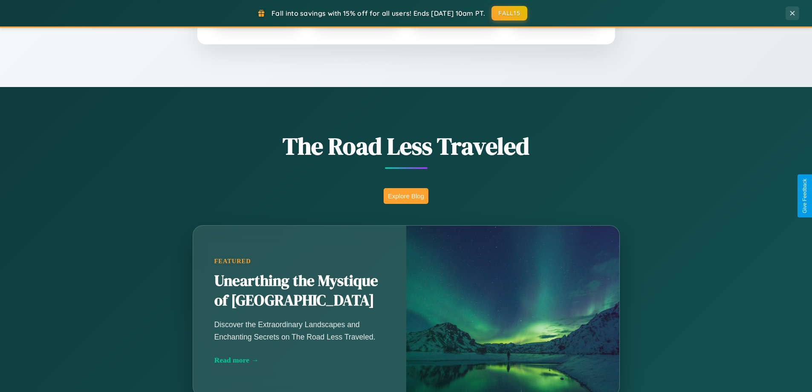  I want to click on div: Give Feedback, so click(804, 196).